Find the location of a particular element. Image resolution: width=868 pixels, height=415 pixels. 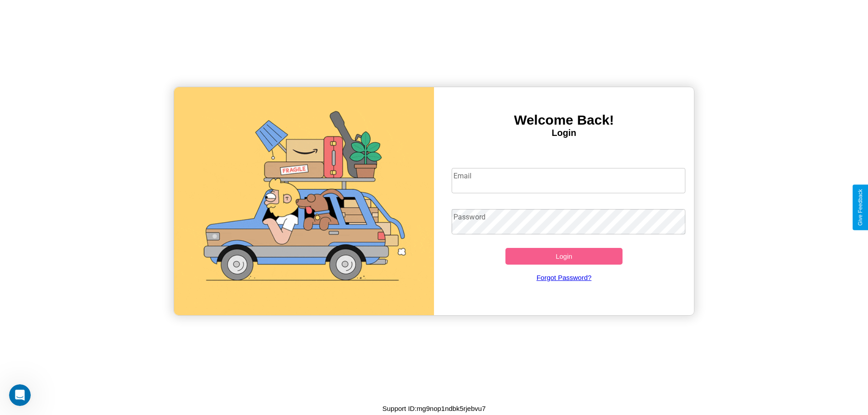

button: Login is located at coordinates (563, 256).